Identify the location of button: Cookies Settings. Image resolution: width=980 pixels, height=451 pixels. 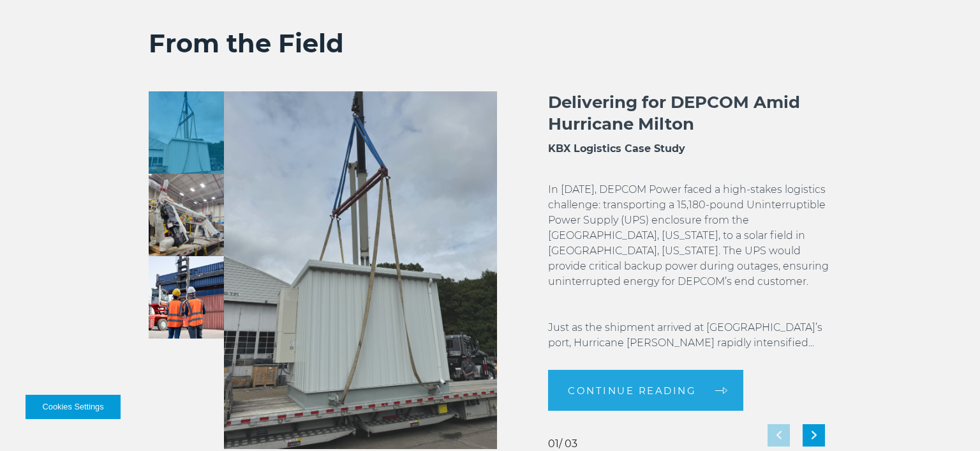
(73, 407).